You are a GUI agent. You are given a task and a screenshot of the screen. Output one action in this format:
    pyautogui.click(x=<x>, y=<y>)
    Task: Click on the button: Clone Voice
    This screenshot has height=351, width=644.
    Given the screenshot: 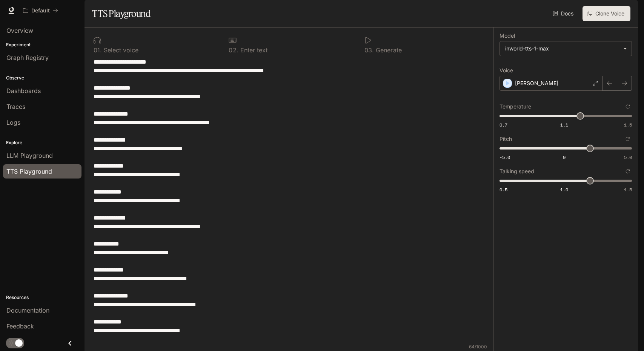 What is the action you would take?
    pyautogui.click(x=606, y=14)
    